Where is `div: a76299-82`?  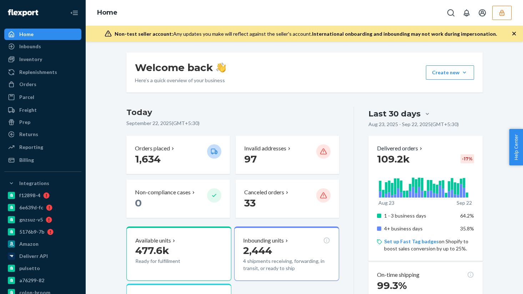
div: a76299-82 is located at coordinates (32, 280).